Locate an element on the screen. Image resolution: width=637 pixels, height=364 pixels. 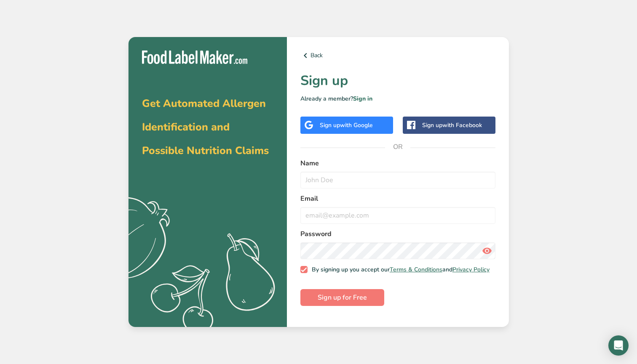
div: Open Intercom Messenger is located at coordinates (618, 346).